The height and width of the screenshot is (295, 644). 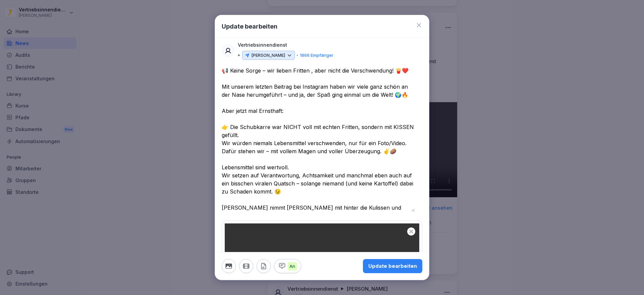 What do you see at coordinates (393, 266) in the screenshot?
I see `button: Update bearbeiten` at bounding box center [393, 266].